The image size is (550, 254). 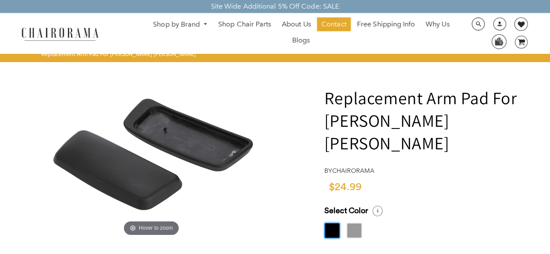 I want to click on span: Why Us, so click(x=437, y=24).